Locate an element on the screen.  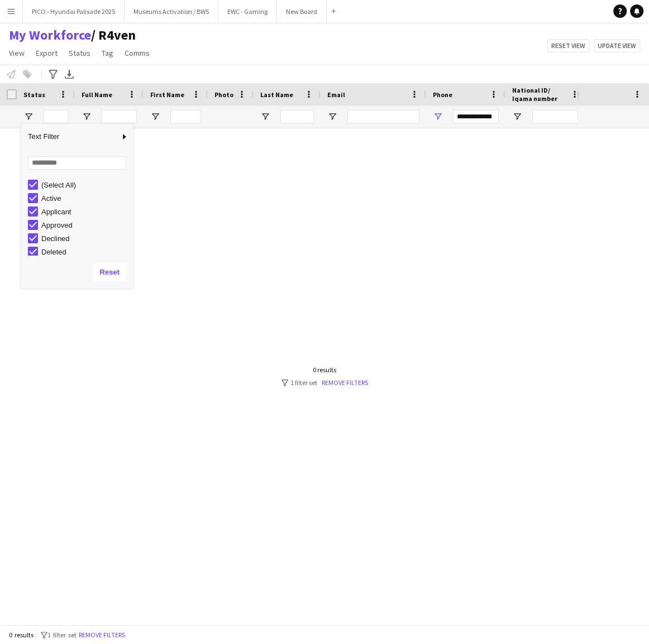
a: Remove filters is located at coordinates (345, 382).